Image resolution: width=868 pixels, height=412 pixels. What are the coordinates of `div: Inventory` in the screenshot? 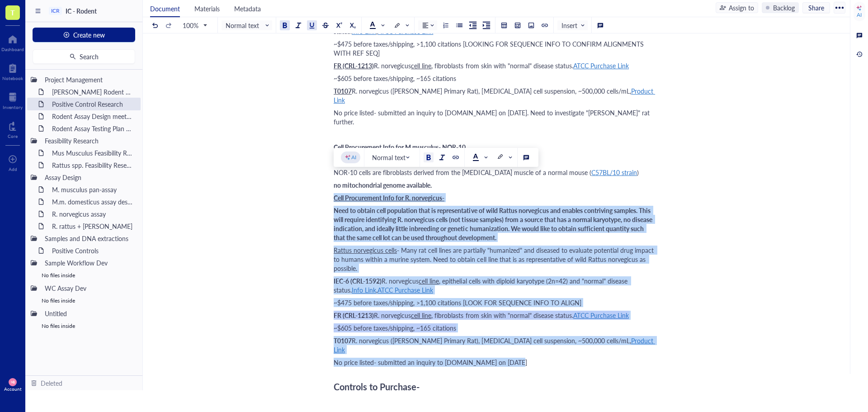 It's located at (13, 107).